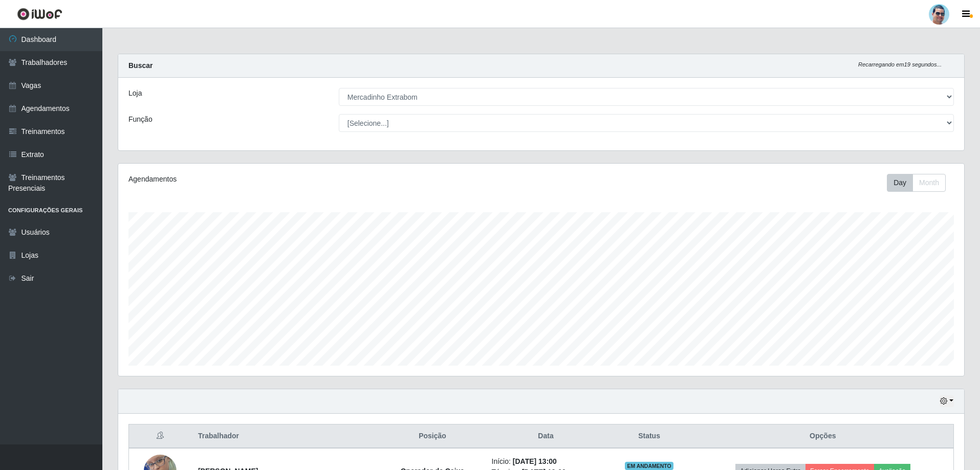 This screenshot has height=470, width=980. I want to click on label: Função, so click(140, 119).